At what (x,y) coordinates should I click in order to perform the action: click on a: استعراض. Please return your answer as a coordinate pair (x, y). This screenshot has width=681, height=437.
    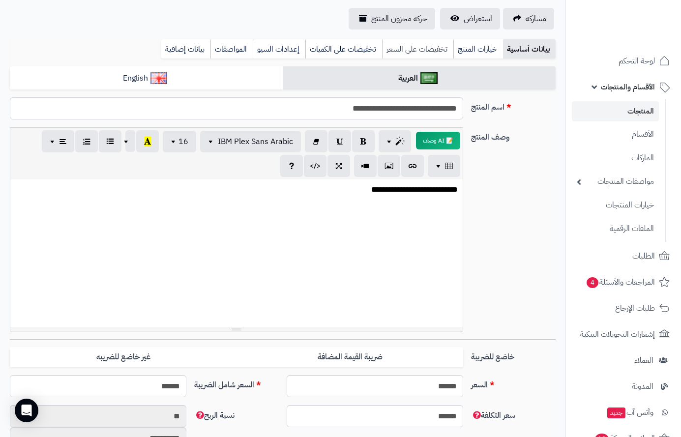
    Looking at the image, I should click on (470, 19).